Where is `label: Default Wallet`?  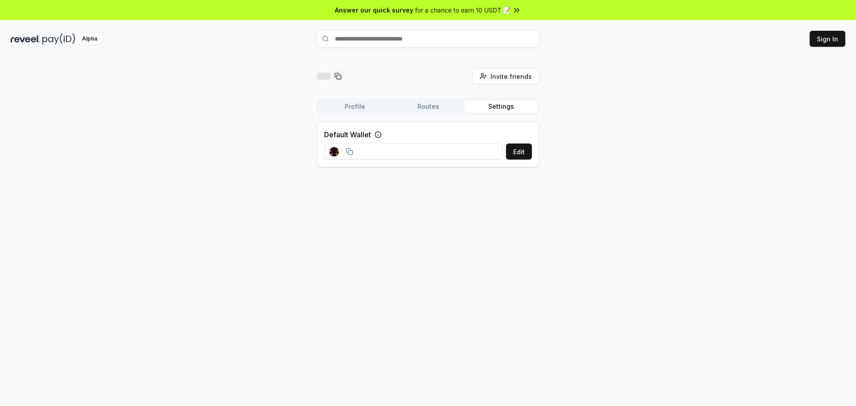
label: Default Wallet is located at coordinates (347, 135).